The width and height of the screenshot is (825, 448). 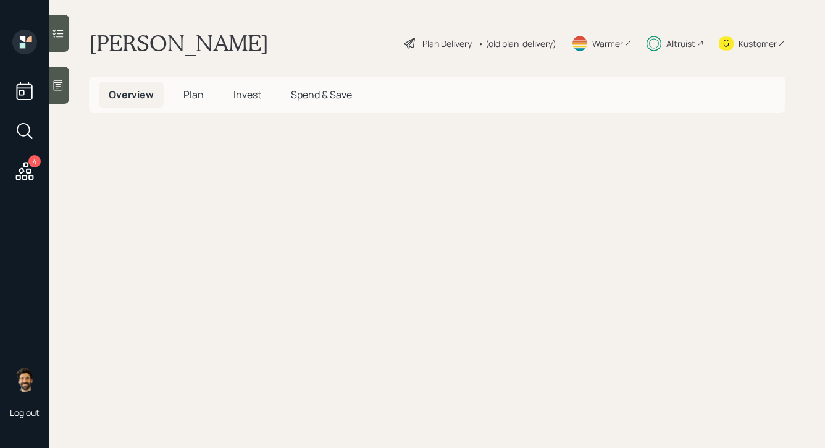 I want to click on div: • (old plan-delivery), so click(x=517, y=43).